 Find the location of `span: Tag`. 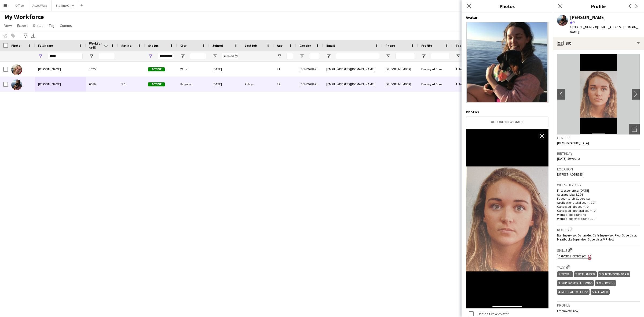

span: Tag is located at coordinates (52, 25).